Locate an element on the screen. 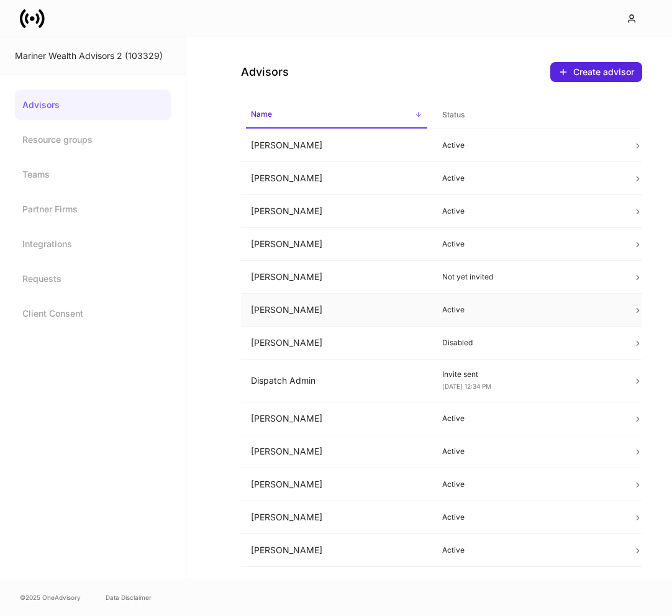  a: Partner Firms is located at coordinates (93, 210).